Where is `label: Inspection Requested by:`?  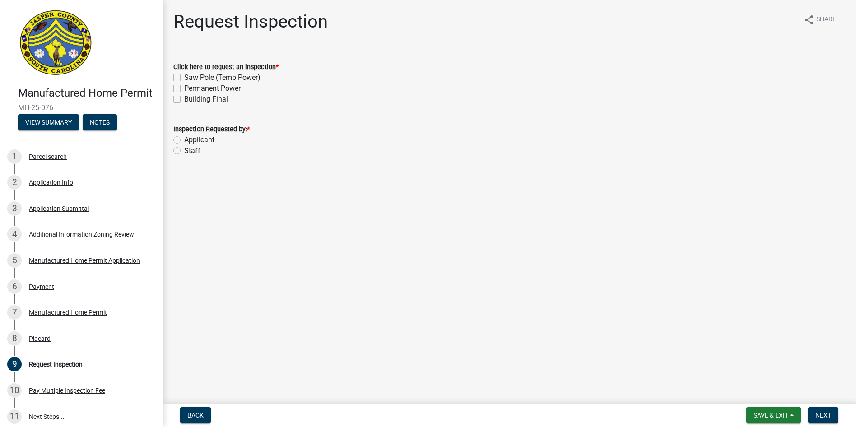 label: Inspection Requested by: is located at coordinates (211, 130).